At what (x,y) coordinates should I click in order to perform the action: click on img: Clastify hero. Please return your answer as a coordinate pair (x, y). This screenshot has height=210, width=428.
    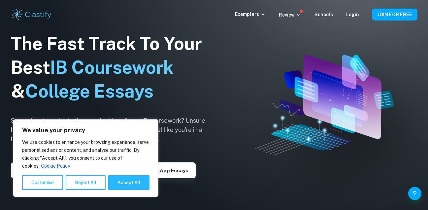
    Looking at the image, I should click on (325, 105).